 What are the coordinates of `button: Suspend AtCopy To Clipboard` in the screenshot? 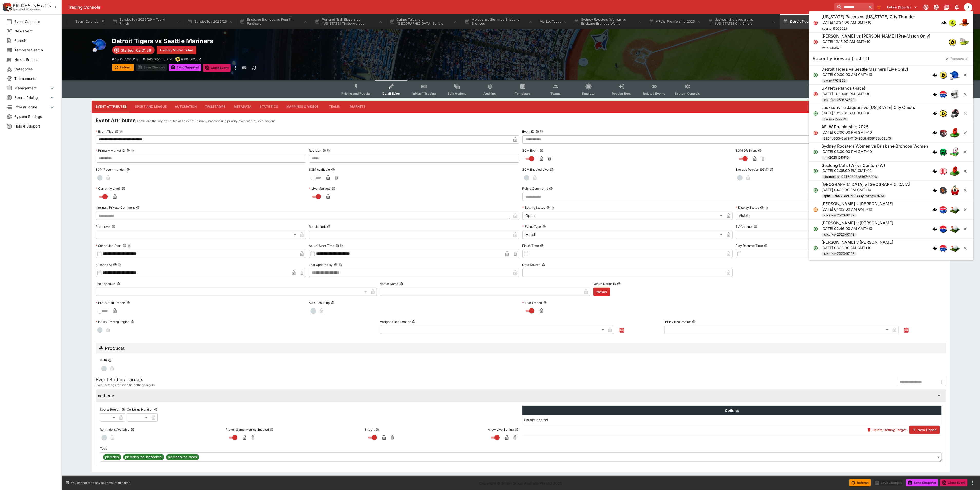 It's located at (115, 264).